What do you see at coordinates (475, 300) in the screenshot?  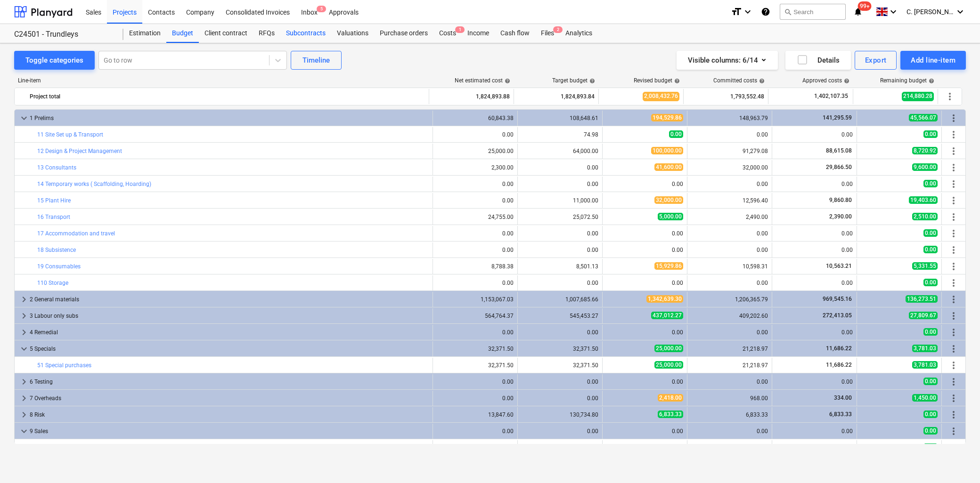 I see `div: 1,153,067.03` at bounding box center [475, 300].